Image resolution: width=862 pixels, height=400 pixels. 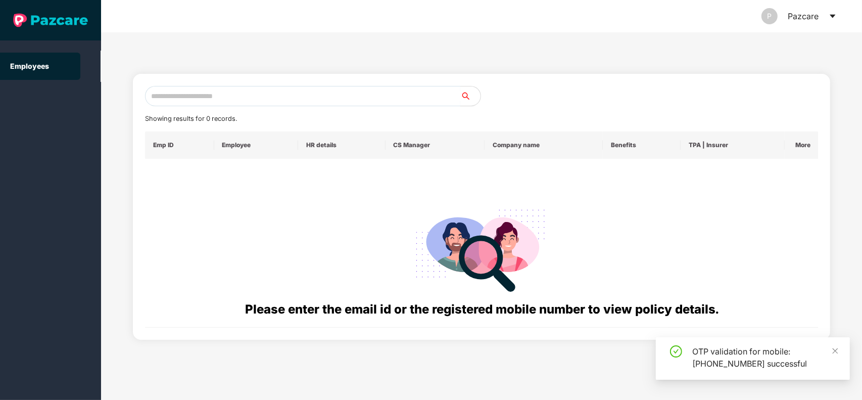 What do you see at coordinates (256, 145) in the screenshot?
I see `th: Employee` at bounding box center [256, 145].